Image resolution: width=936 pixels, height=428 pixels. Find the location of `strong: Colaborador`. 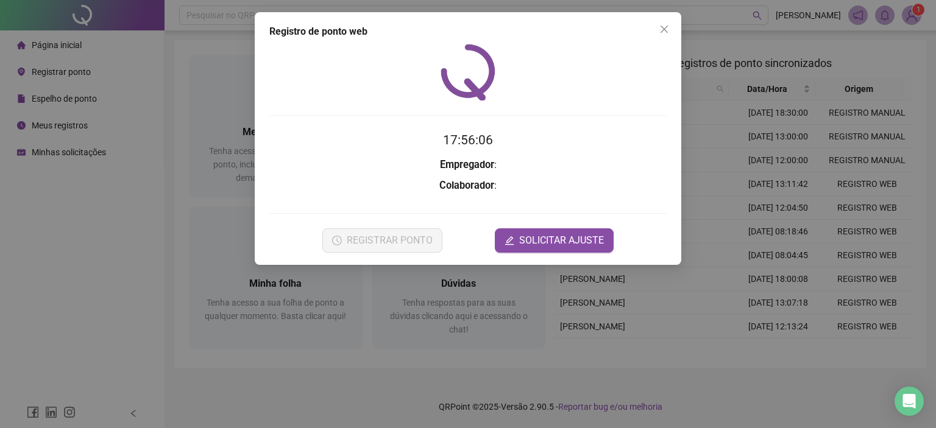

strong: Colaborador is located at coordinates (467, 185).